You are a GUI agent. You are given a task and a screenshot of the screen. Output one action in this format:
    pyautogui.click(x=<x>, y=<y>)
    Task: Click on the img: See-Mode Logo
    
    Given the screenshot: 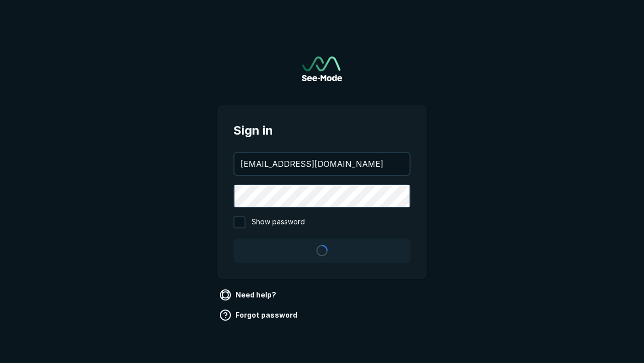 What is the action you would take?
    pyautogui.click(x=322, y=68)
    